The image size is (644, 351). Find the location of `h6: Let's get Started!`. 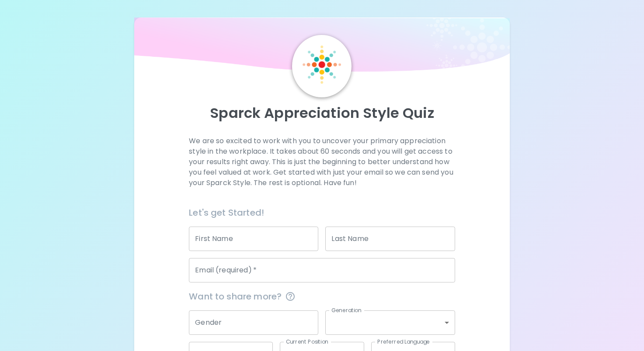

h6: Let's get Started! is located at coordinates (322, 213).